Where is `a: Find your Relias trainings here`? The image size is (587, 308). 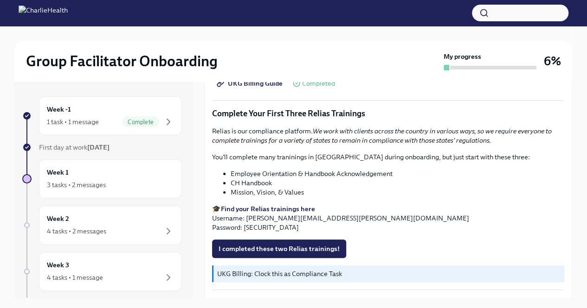
a: Find your Relias trainings here is located at coordinates (268, 209).